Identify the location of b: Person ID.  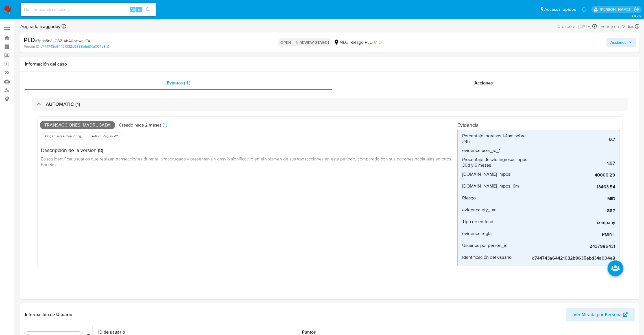
(31, 47).